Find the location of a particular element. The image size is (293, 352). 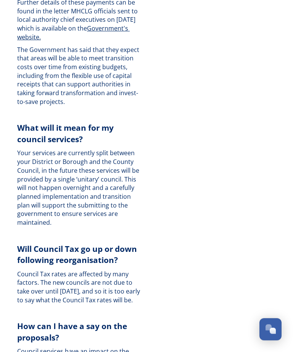

strong: What will it mean for my council services? is located at coordinates (66, 134).